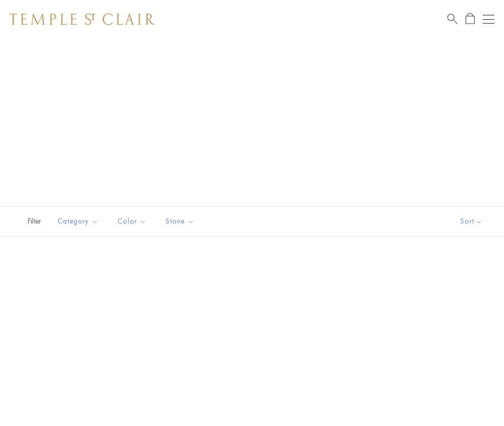  Describe the element at coordinates (181, 221) in the screenshot. I see `span: Stone` at that location.